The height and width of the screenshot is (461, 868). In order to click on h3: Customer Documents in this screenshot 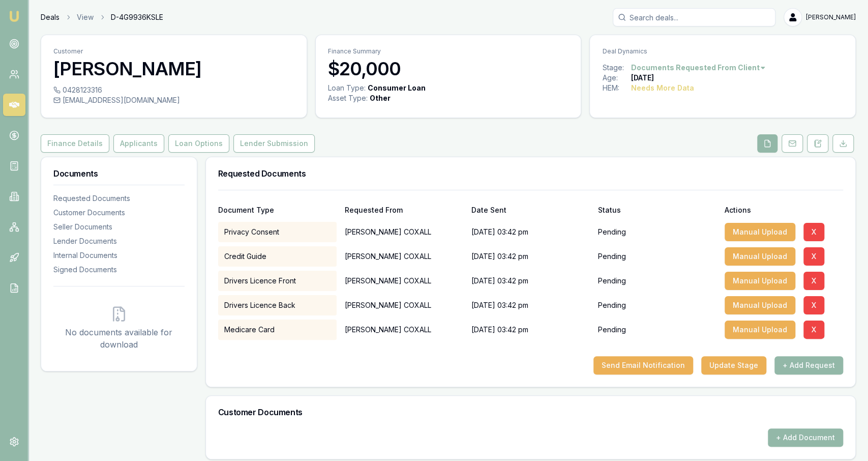, I will do `click(530, 413)`.